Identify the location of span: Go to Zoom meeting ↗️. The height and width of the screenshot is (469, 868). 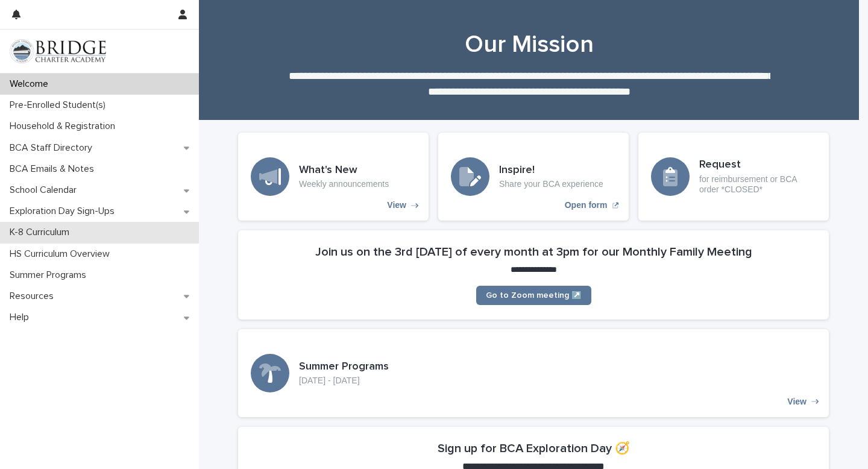
(533, 295).